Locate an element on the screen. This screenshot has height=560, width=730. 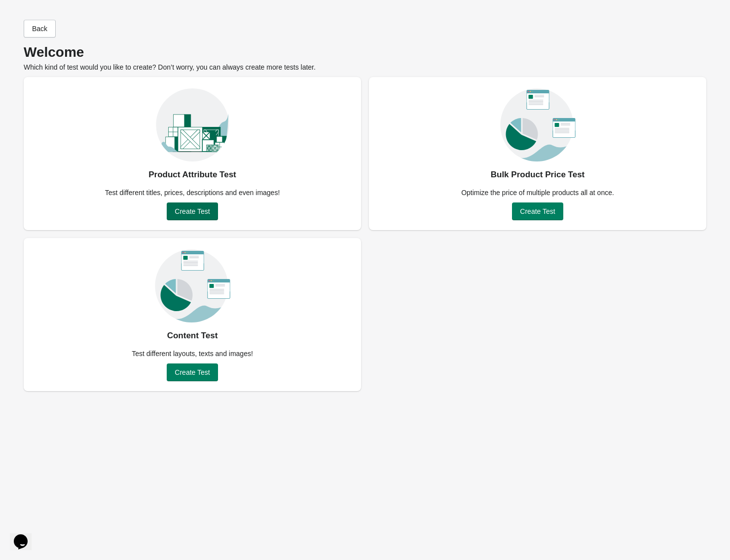
div: Bulk Product Price Test is located at coordinates (538, 175).